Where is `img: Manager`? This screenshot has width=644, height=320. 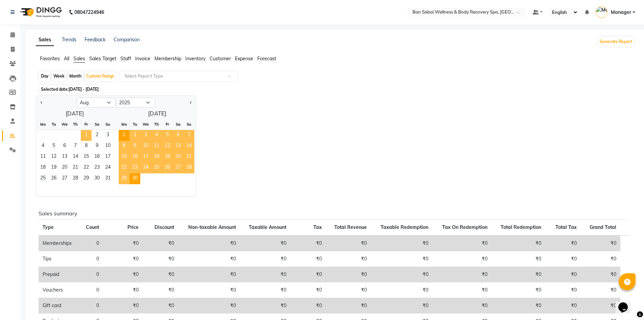
img: Manager is located at coordinates (601, 12).